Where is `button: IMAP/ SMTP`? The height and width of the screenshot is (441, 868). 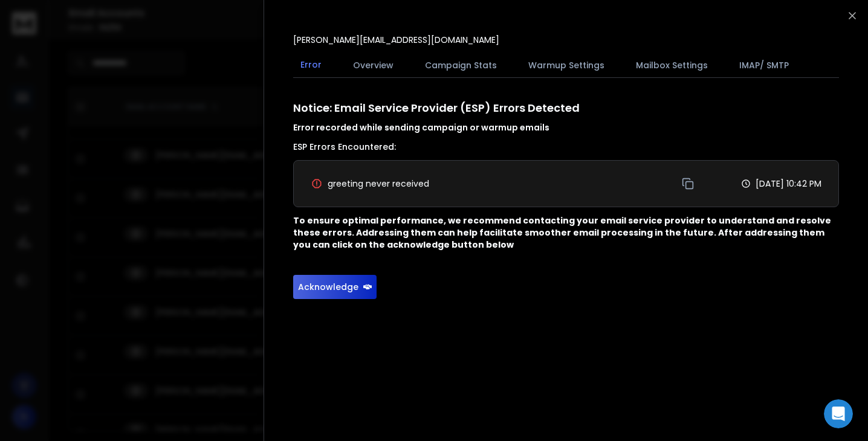
button: IMAP/ SMTP is located at coordinates (764, 65).